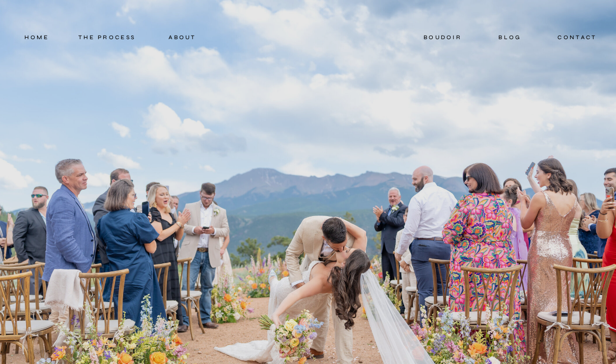  I want to click on nav: about, so click(182, 37).